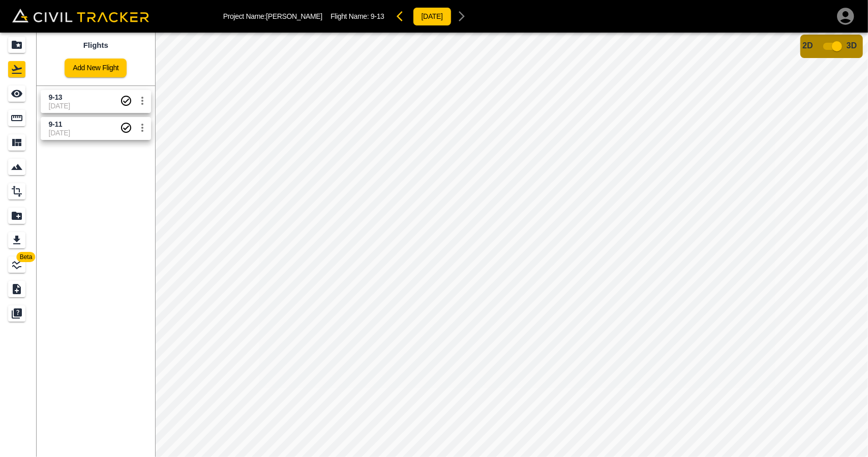 This screenshot has width=868, height=457. Describe the element at coordinates (852, 45) in the screenshot. I see `span: 3D` at that location.